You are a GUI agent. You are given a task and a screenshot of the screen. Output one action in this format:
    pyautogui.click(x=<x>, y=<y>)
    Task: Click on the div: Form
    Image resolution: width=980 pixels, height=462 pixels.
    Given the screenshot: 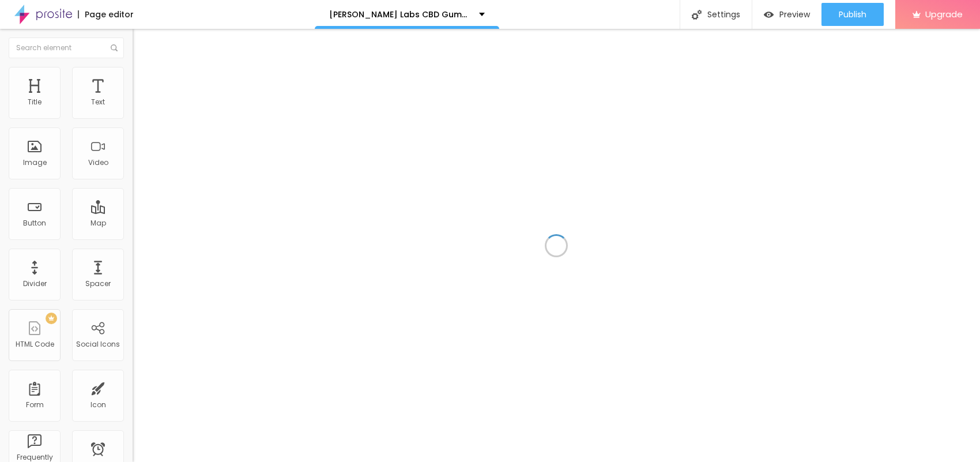 What is the action you would take?
    pyautogui.click(x=35, y=405)
    